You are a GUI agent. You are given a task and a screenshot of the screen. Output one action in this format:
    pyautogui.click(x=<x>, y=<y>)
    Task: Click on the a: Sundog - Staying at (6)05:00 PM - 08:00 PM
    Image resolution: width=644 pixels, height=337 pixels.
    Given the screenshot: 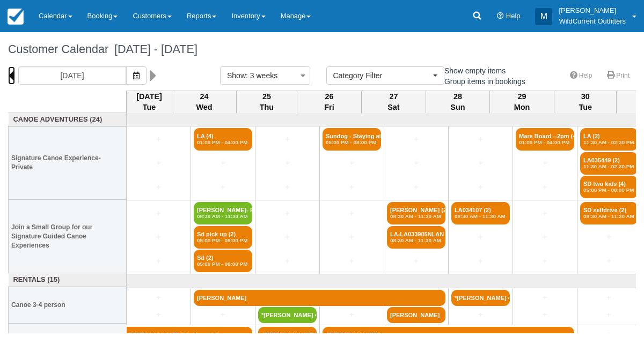 What is the action you would take?
    pyautogui.click(x=351, y=139)
    